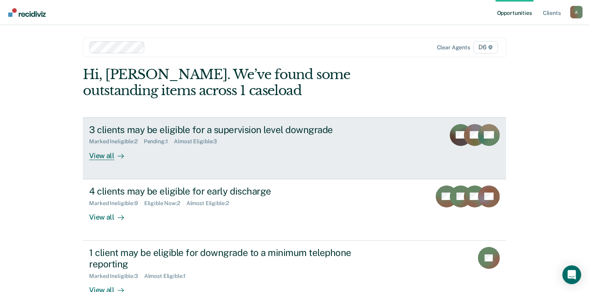 The width and height of the screenshot is (589, 292). What do you see at coordinates (226, 258) in the screenshot?
I see `div: 1 client may be eligible for downgrade to a minimum telephone reporting` at bounding box center [226, 258].